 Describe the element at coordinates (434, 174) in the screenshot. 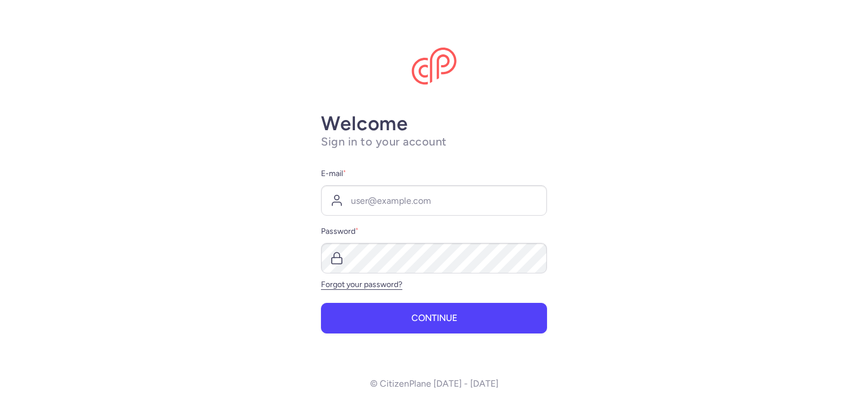

I see `label: E-mail` at that location.